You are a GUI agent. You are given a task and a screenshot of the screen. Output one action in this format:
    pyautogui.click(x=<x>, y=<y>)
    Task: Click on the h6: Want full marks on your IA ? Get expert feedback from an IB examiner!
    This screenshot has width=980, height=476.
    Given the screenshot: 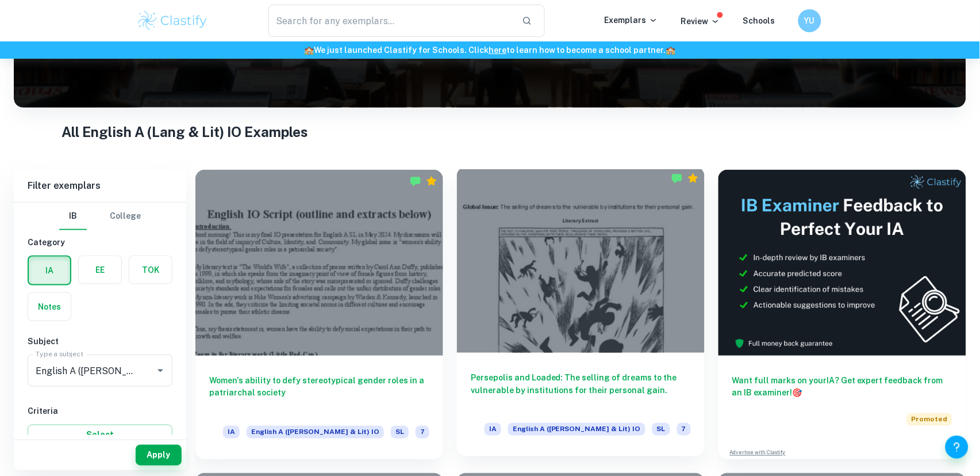 What is the action you would take?
    pyautogui.click(x=842, y=387)
    